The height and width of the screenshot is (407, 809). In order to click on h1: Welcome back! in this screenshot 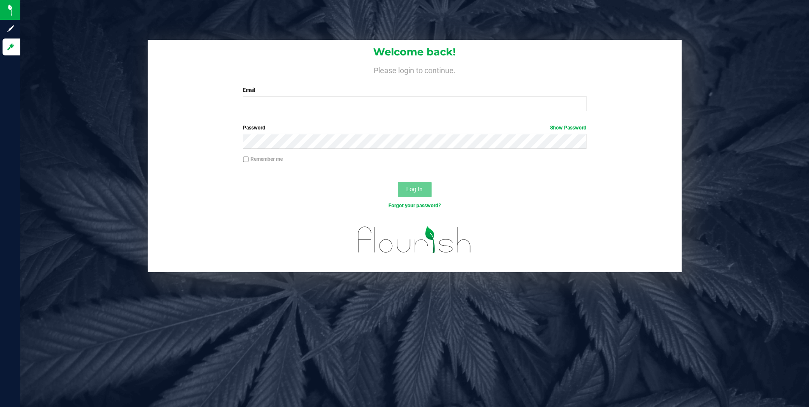, I will do `click(415, 52)`.